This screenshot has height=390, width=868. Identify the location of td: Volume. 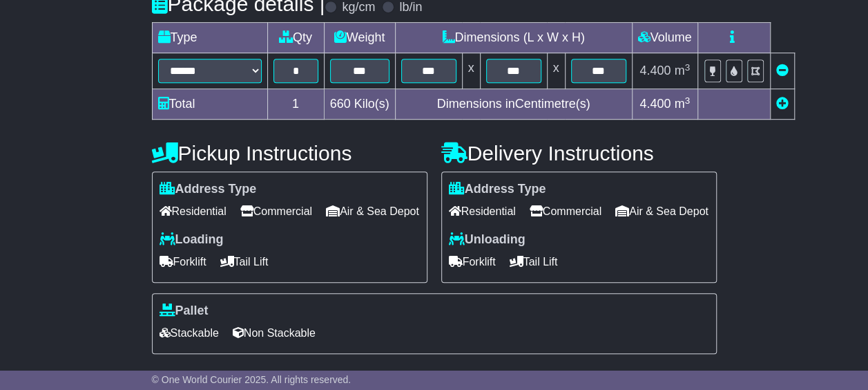
(664, 38).